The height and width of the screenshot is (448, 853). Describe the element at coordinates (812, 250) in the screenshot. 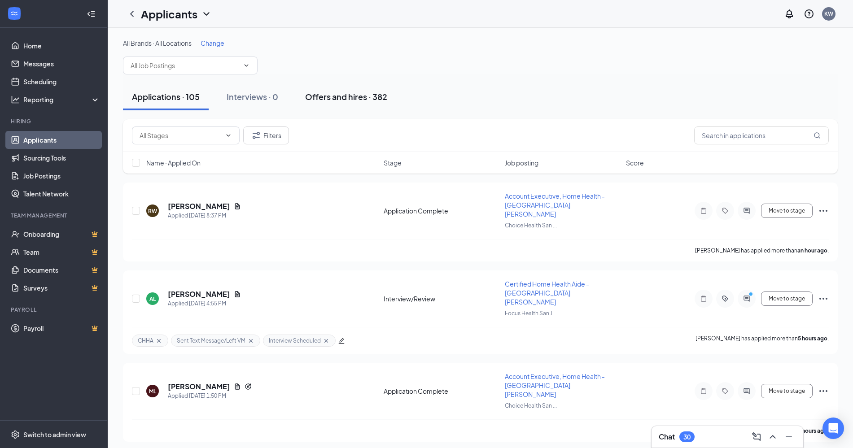

I see `b: an hour ago` at that location.